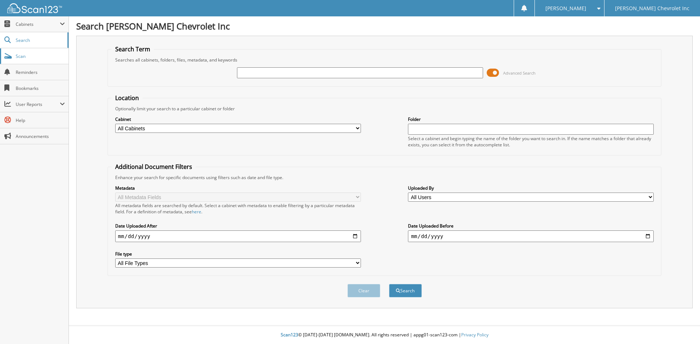 Image resolution: width=700 pixels, height=344 pixels. What do you see at coordinates (40, 72) in the screenshot?
I see `span: Reminders` at bounding box center [40, 72].